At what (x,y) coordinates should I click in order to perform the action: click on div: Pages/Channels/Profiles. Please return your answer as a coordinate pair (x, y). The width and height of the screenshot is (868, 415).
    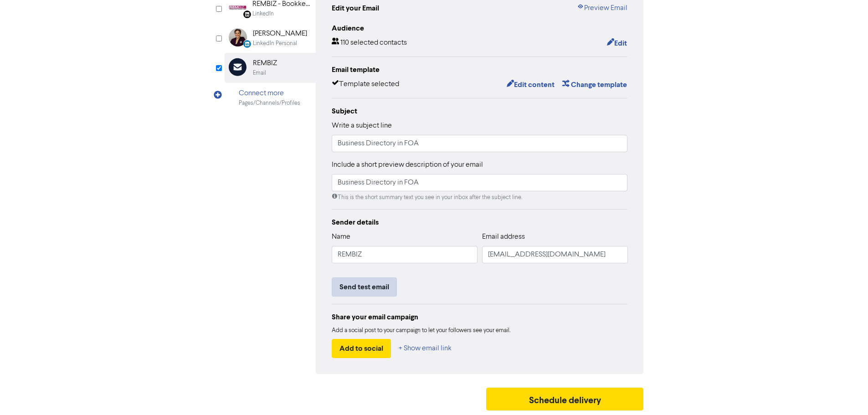
    Looking at the image, I should click on (269, 103).